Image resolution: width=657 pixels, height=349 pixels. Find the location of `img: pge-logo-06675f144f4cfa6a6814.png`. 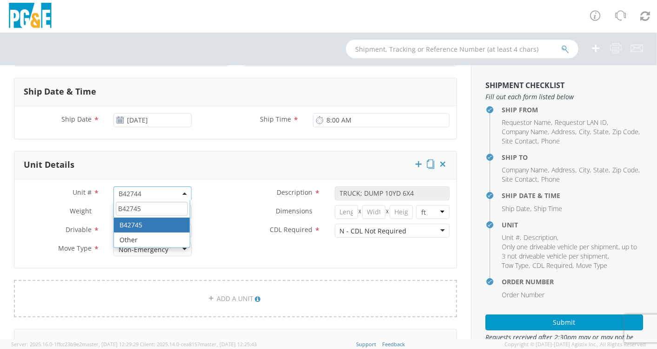

img: pge-logo-06675f144f4cfa6a6814.png is located at coordinates (30, 16).